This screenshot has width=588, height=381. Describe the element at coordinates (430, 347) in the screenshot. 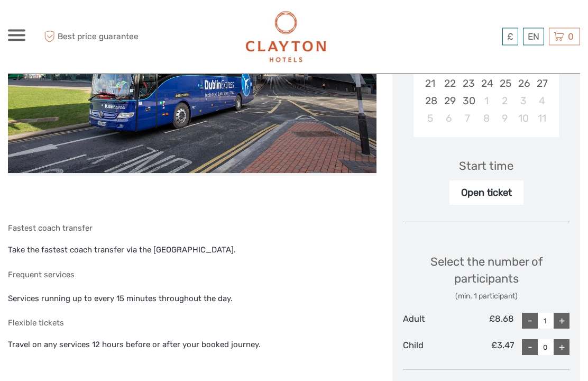

I see `div: Child` at that location.